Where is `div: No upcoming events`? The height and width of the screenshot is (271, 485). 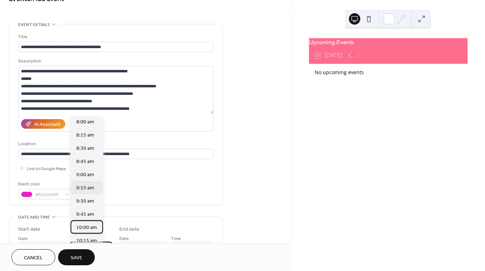
div: No upcoming events is located at coordinates (388, 72).